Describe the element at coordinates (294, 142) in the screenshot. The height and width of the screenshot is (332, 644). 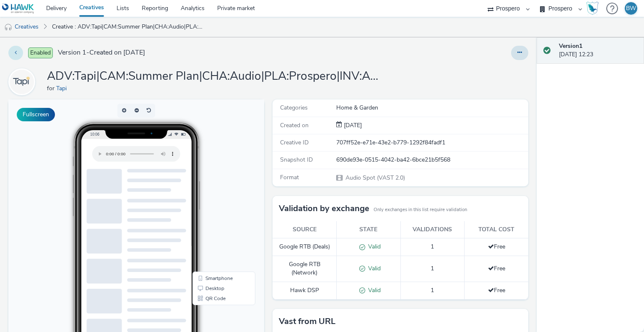
I see `span: Creative ID` at that location.